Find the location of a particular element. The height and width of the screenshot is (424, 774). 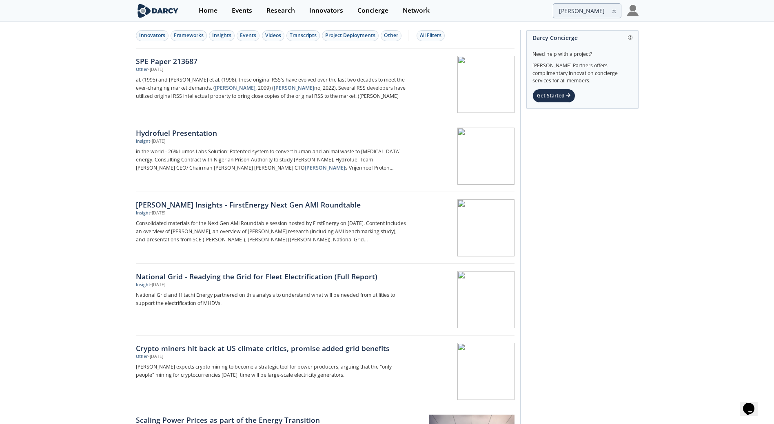

button: Project Deployments is located at coordinates (350, 35).